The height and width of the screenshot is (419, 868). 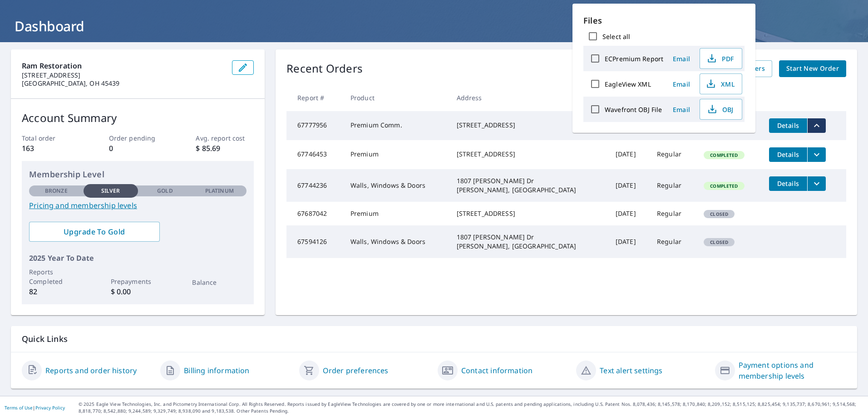 I want to click on th: Report #, so click(x=315, y=98).